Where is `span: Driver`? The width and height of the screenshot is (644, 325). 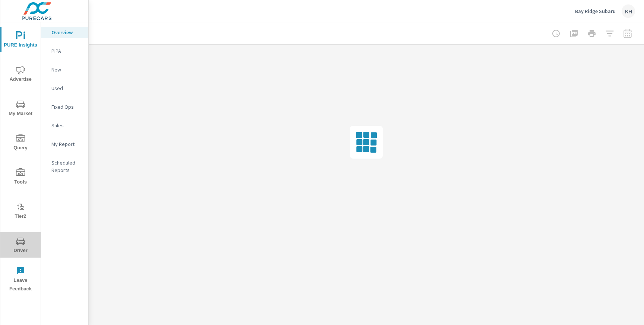
span: Driver is located at coordinates (21, 246).